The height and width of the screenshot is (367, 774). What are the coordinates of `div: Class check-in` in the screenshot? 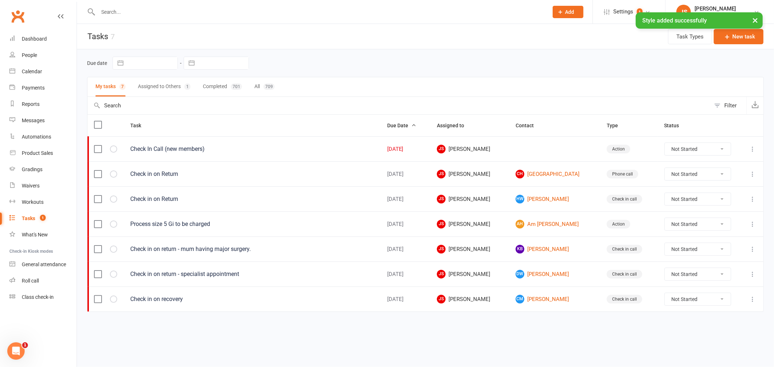 It's located at (38, 297).